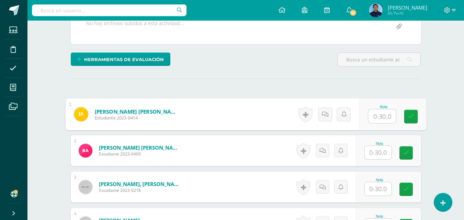  Describe the element at coordinates (376, 10) in the screenshot. I see `img: e03a95cdf3f7e818780b3d7e8837d5b9.png` at that location.